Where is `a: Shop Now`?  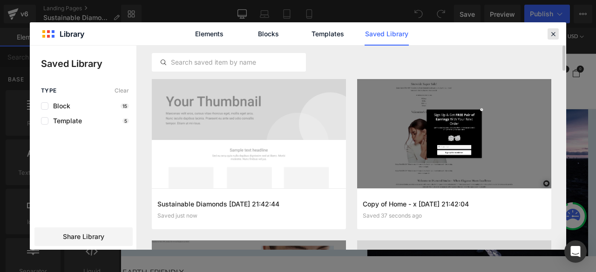
a: Shop Now is located at coordinates (330, 10).